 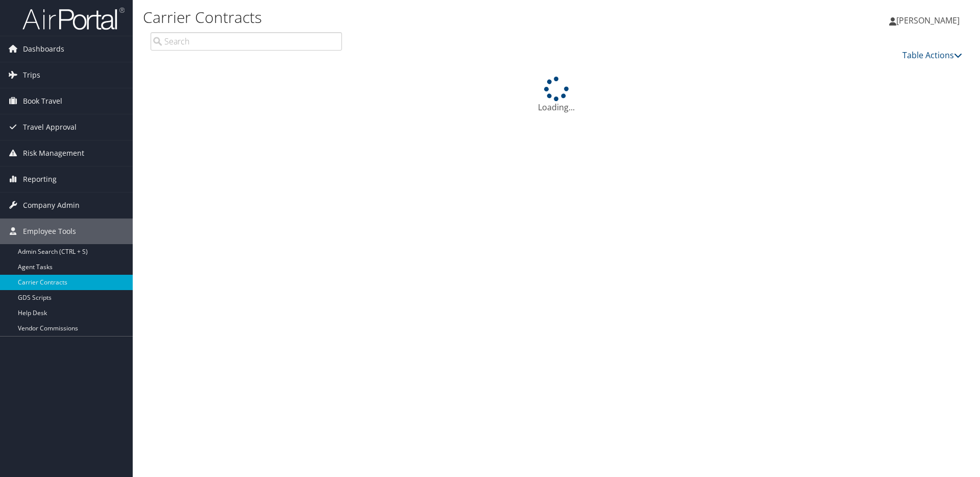 What do you see at coordinates (418, 17) in the screenshot?
I see `h1: Carrier Contracts` at bounding box center [418, 17].